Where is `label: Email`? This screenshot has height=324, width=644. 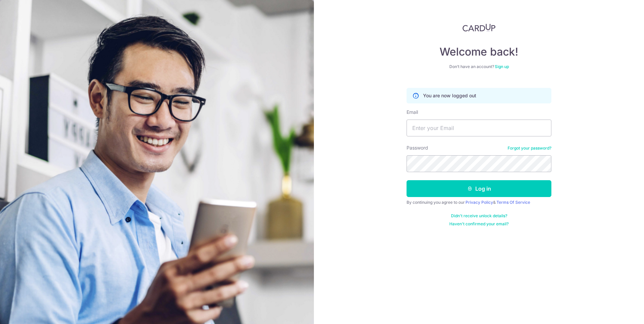
label: Email is located at coordinates (413, 112).